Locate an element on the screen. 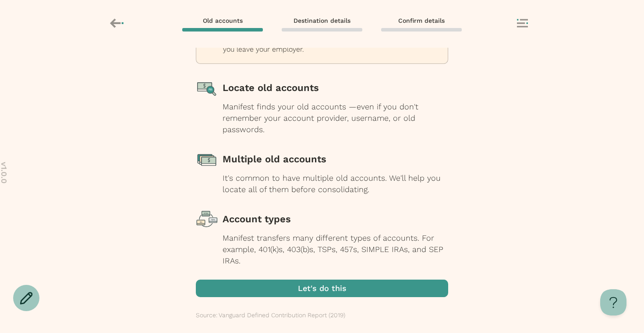 Image resolution: width=644 pixels, height=333 pixels. div: Manifest finds your old accounts —even if you don't remember your account provider, username, or ... is located at coordinates (335, 118).